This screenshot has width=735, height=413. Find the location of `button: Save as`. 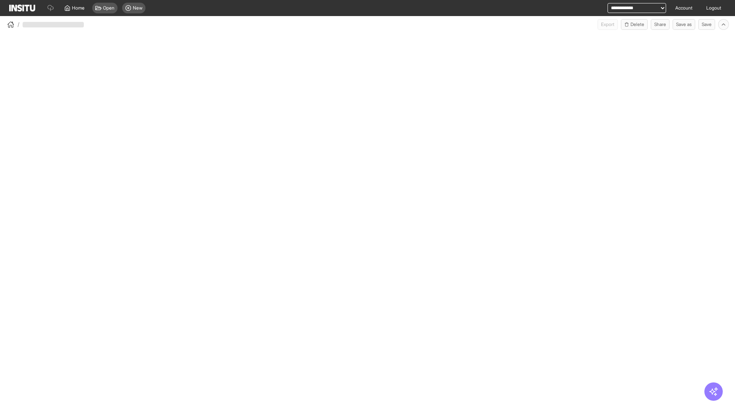

button: Save as is located at coordinates (684, 25).